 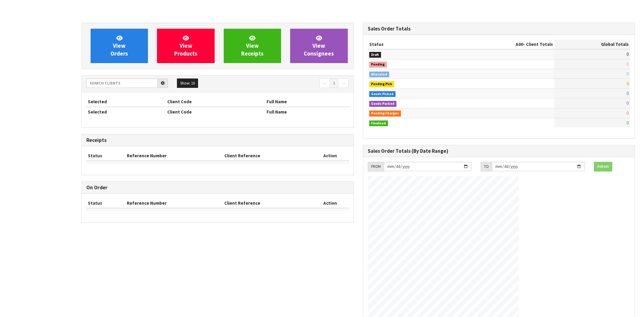 What do you see at coordinates (378, 64) in the screenshot?
I see `span: Pending` at bounding box center [378, 64].